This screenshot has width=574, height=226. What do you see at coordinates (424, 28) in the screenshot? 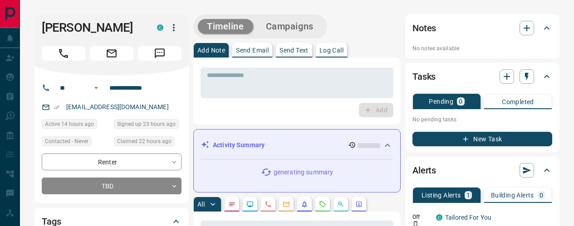
I see `h2: Notes` at bounding box center [424, 28].